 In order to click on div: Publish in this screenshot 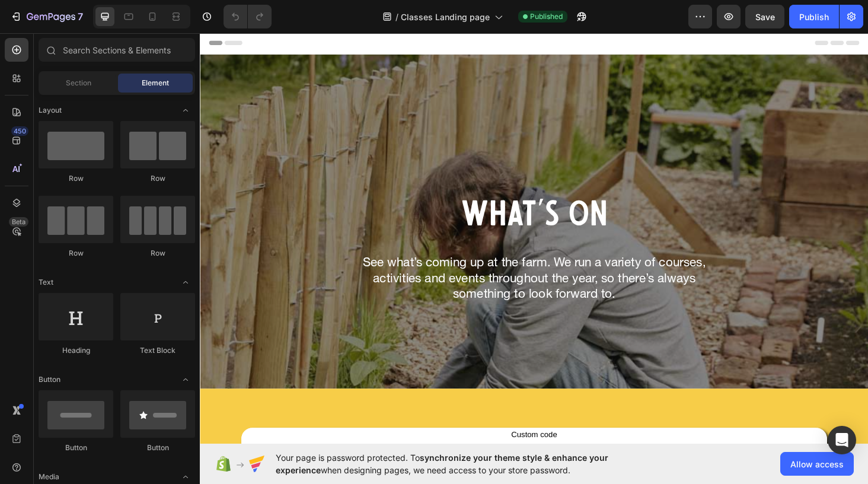, I will do `click(814, 16)`.